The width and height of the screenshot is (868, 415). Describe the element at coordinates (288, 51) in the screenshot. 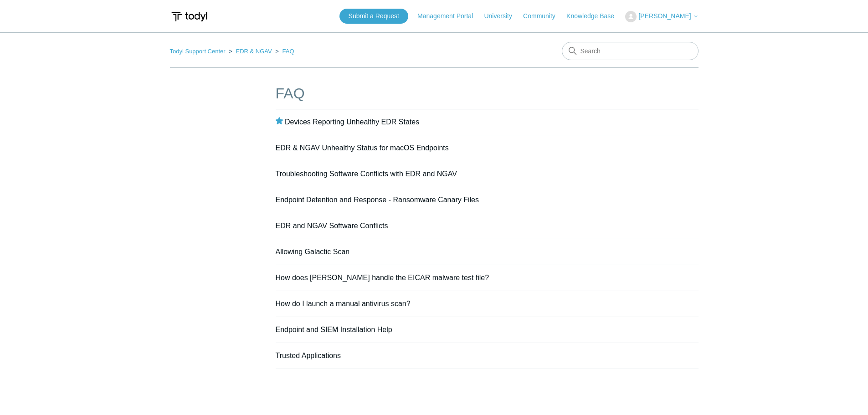

I see `a: FAQ` at that location.